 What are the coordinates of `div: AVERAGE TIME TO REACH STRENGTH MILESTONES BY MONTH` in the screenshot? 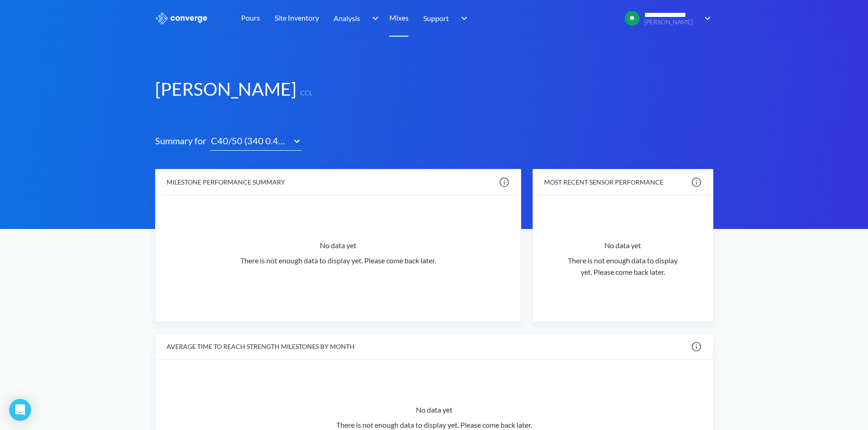 It's located at (260, 346).